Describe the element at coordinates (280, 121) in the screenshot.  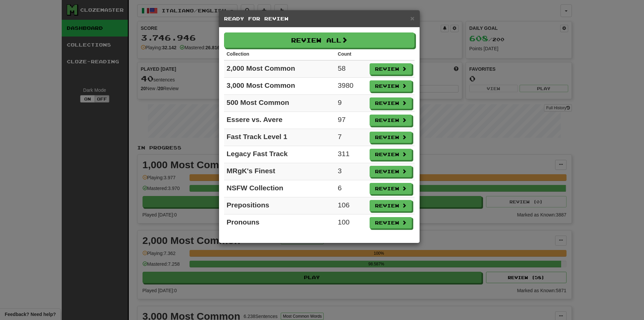
I see `td: Essere vs. Avere` at that location.